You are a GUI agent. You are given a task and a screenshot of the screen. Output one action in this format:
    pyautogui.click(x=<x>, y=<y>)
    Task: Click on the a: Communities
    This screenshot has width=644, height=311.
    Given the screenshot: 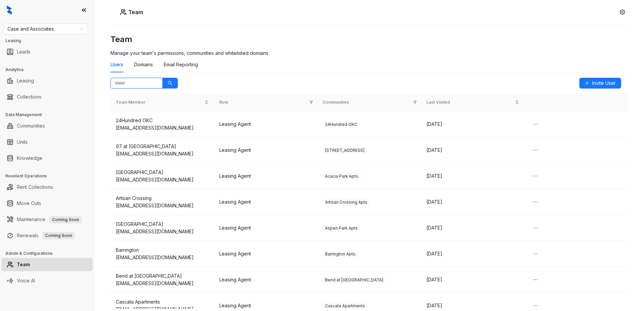 What is the action you would take?
    pyautogui.click(x=31, y=126)
    